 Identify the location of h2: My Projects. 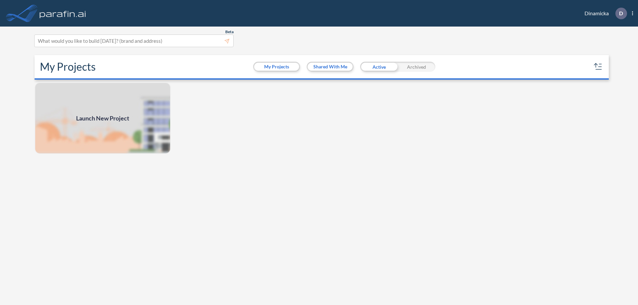
(68, 67).